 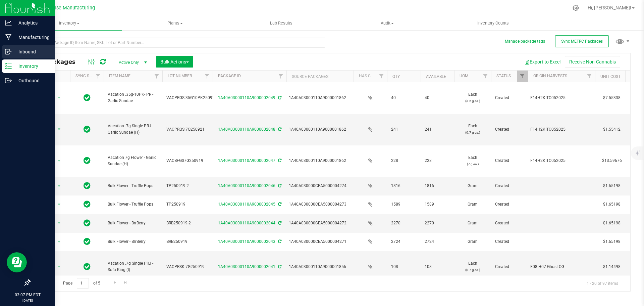 What do you see at coordinates (387, 23) in the screenshot?
I see `a: Audit` at bounding box center [387, 23].